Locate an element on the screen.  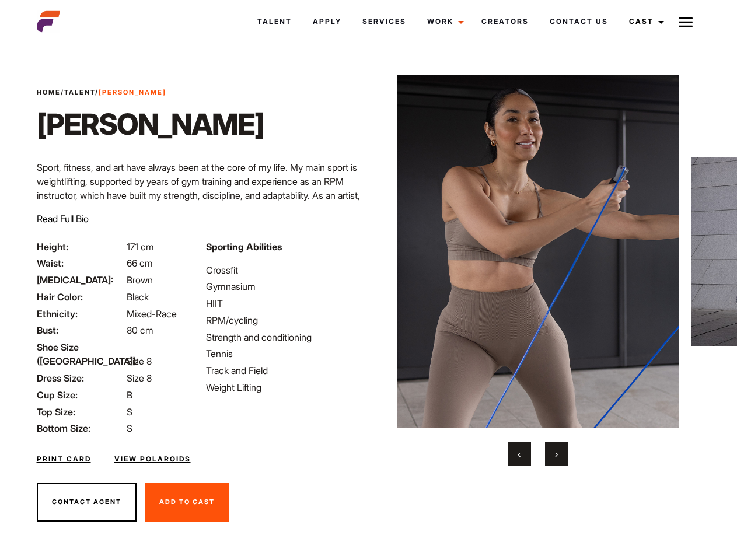
a: Cast is located at coordinates (645, 22).